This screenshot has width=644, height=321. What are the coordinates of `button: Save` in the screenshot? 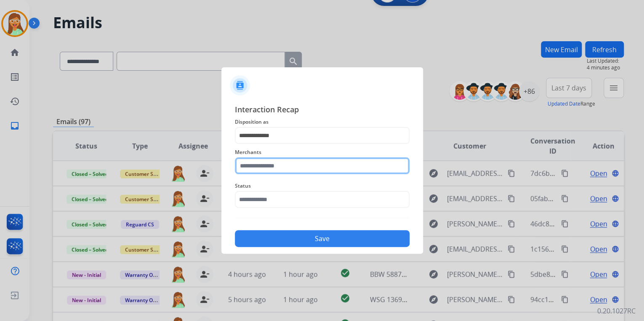 It's located at (322, 239).